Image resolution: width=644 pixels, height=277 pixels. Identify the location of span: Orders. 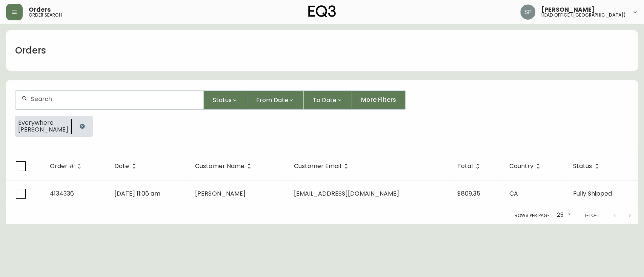
(40, 10).